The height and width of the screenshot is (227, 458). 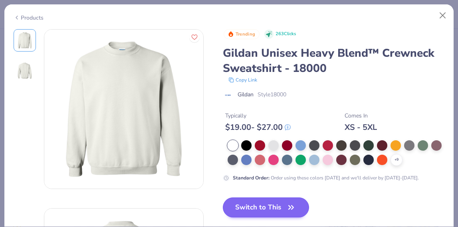 What do you see at coordinates (28, 18) in the screenshot?
I see `div: Products` at bounding box center [28, 18].